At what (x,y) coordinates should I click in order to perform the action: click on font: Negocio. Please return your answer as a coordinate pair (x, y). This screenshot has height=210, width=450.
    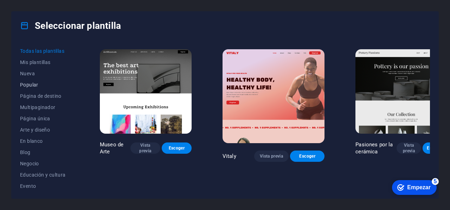
    Looking at the image, I should click on (30, 163).